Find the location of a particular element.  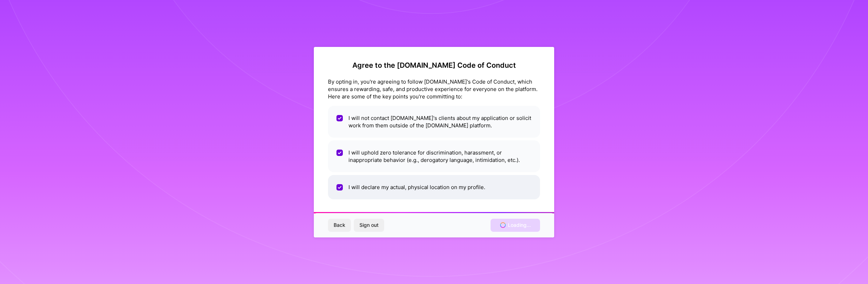

button: Back is located at coordinates (340, 225).